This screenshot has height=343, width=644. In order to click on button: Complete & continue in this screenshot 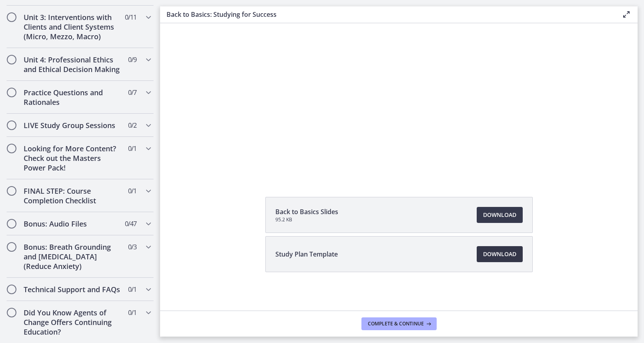, I will do `click(399, 324)`.